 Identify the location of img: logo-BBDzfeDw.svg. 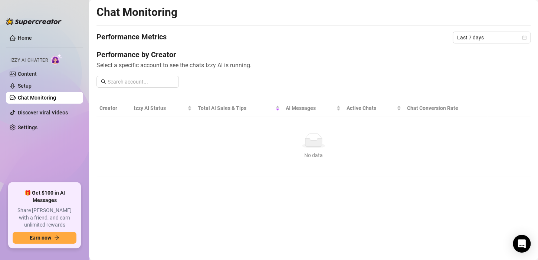
(34, 22).